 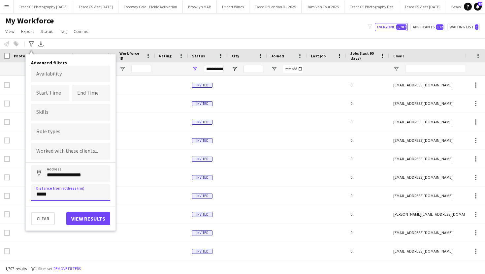 I want to click on button: Taste Of London DJ 2025, so click(x=276, y=7).